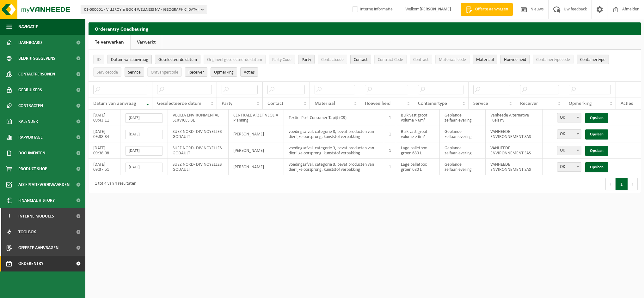  I want to click on button: ContractContract: Activate to sort, so click(421, 59).